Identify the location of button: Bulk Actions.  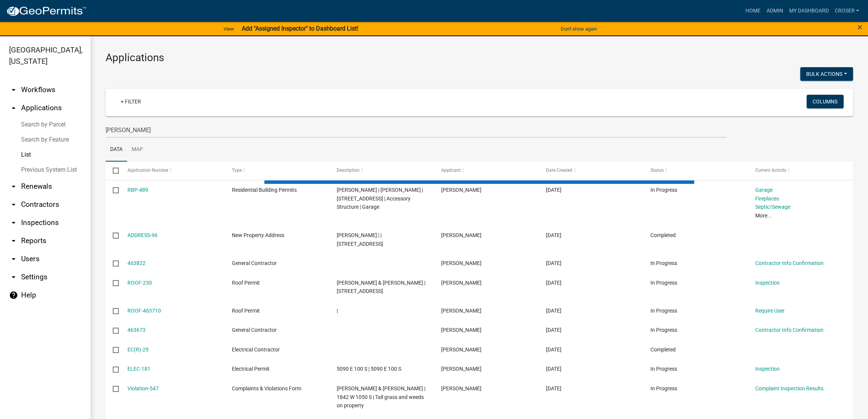
(827, 74).